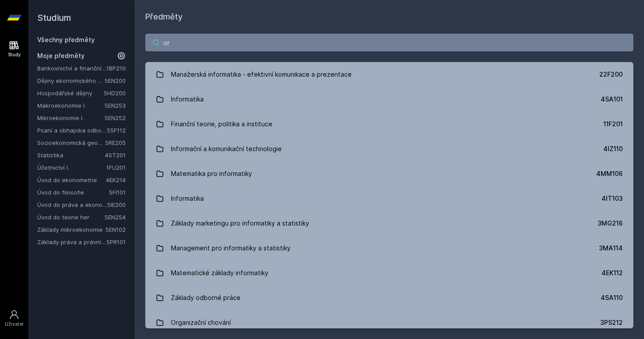 This screenshot has width=644, height=339. Describe the element at coordinates (389, 43) in the screenshot. I see `input: Název nebo ident předmětu…` at that location.